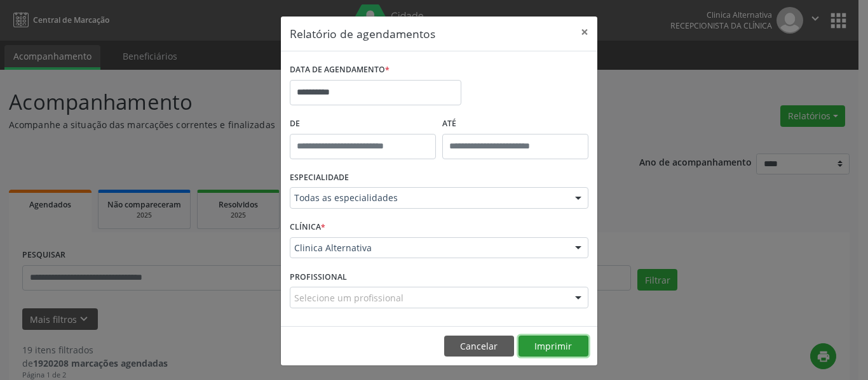  I want to click on span: Clinica Alternativa, so click(428, 248).